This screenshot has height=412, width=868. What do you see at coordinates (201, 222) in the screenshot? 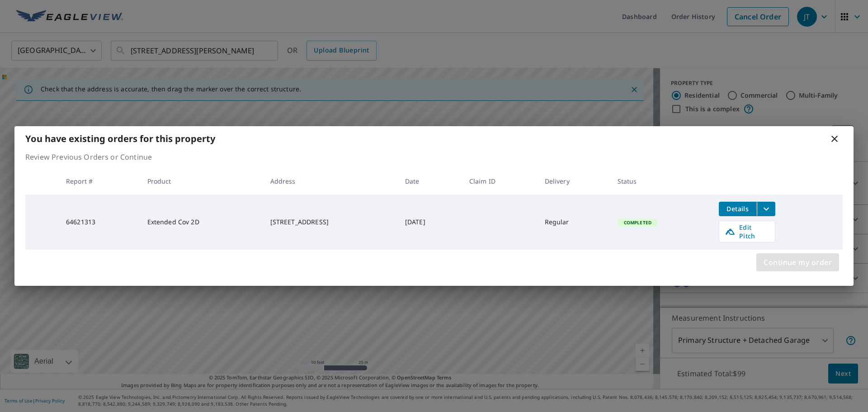
I see `td: Extended Cov 2D` at bounding box center [201, 222].